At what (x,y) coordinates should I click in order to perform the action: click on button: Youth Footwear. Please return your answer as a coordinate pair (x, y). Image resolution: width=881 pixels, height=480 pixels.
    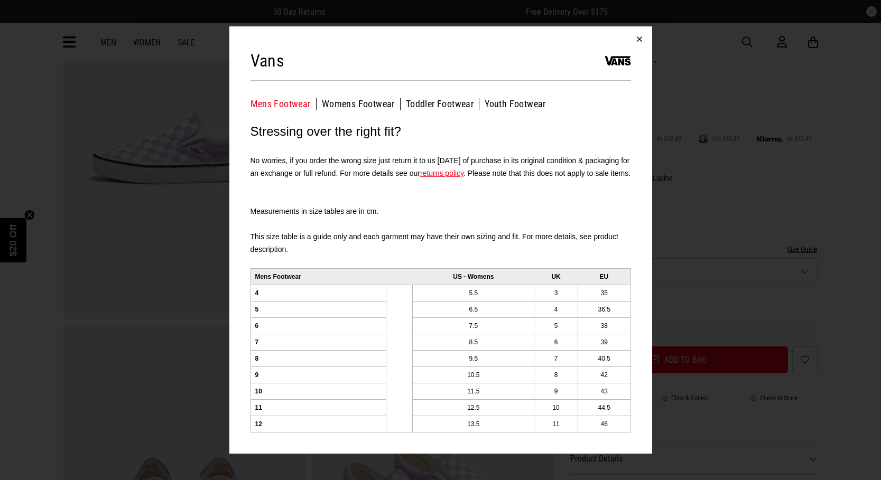
    Looking at the image, I should click on (515, 104).